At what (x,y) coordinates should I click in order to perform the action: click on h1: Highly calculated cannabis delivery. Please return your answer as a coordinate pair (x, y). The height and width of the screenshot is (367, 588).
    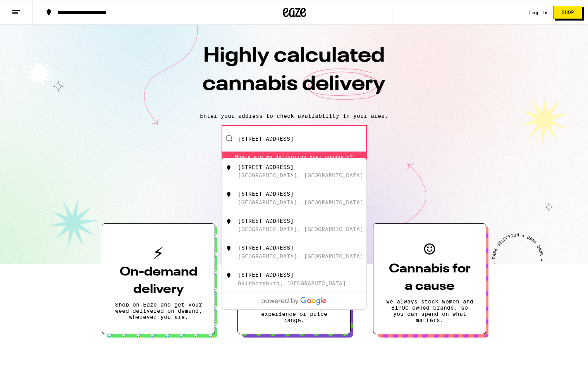
    Looking at the image, I should click on (294, 74).